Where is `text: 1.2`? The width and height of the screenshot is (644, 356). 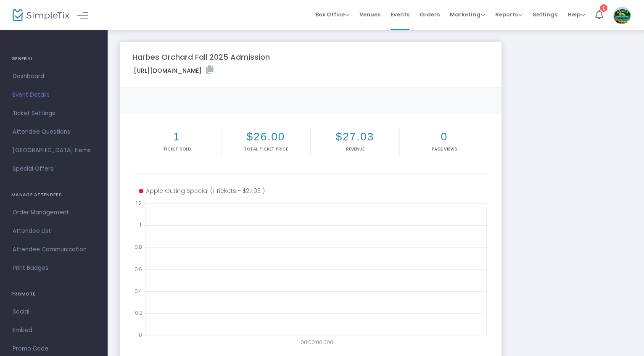 text: 1.2 is located at coordinates (139, 203).